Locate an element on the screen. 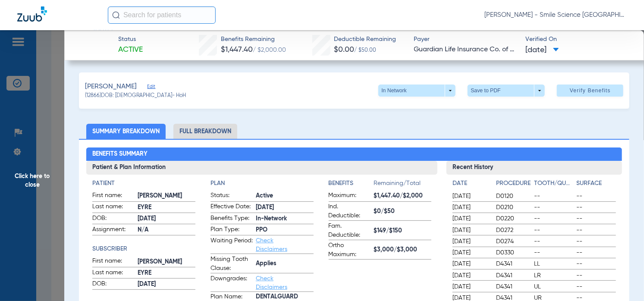  span: Missing Tooth Clause: is located at coordinates (232, 264).